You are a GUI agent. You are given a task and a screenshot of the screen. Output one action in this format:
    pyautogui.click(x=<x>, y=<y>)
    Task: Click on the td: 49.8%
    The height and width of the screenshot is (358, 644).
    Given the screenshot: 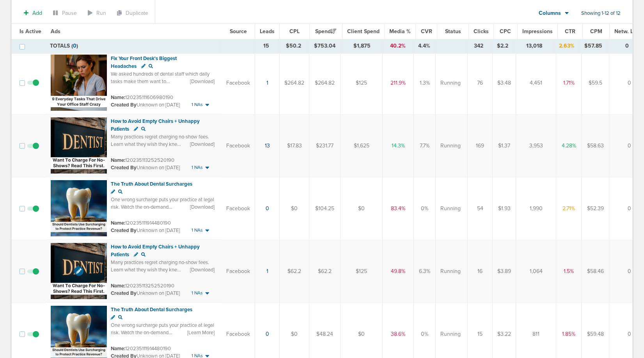 What is the action you would take?
    pyautogui.click(x=398, y=271)
    